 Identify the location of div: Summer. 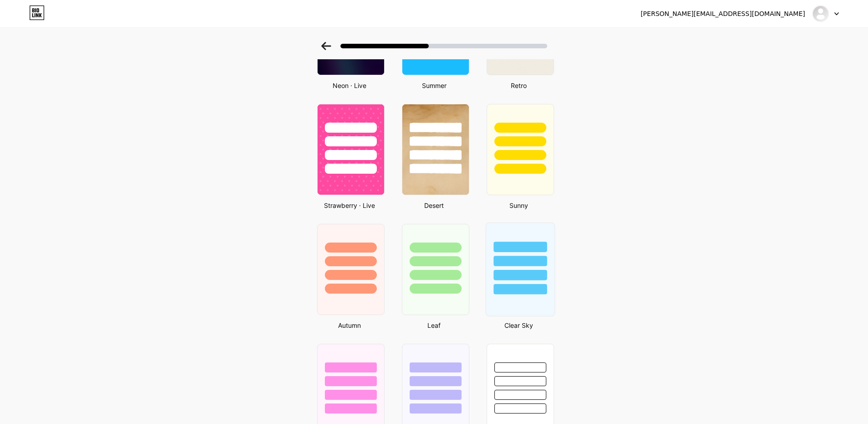
(434, 85).